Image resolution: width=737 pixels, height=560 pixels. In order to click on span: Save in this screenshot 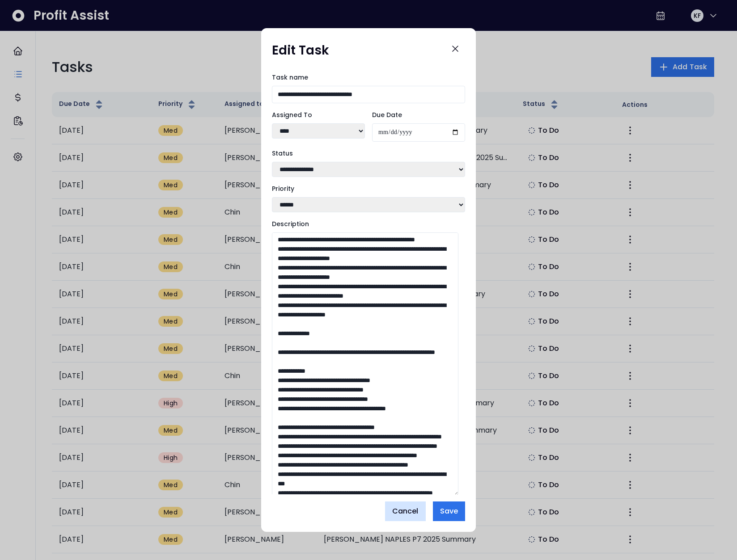, I will do `click(449, 511)`.